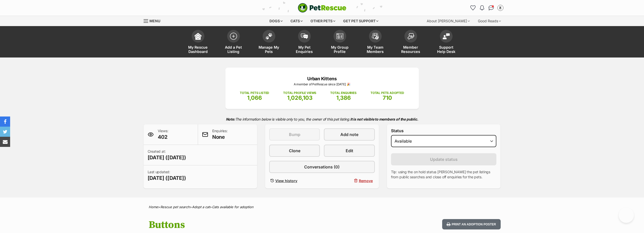  I want to click on a: Manage My Pets, so click(269, 42).